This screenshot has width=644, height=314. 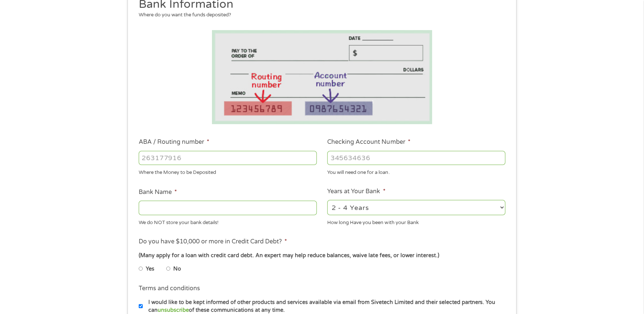 I want to click on label: Years at Your Bank, so click(x=356, y=191).